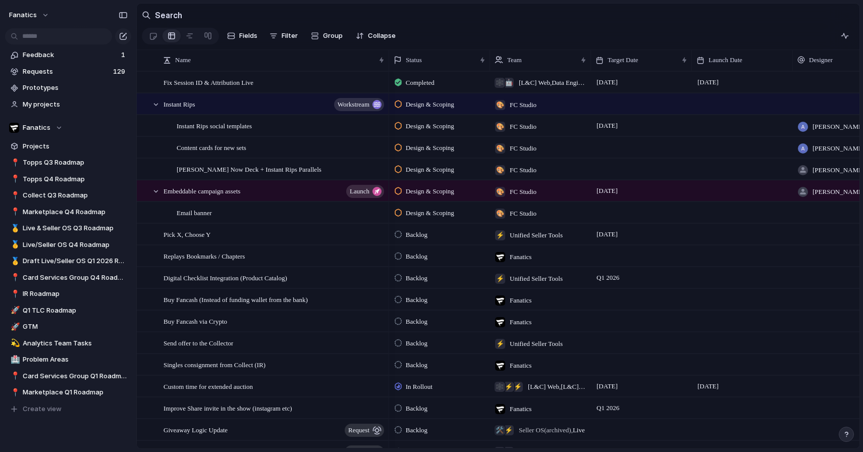  What do you see at coordinates (75, 310) in the screenshot?
I see `span: Q1 TLC Roadmap` at bounding box center [75, 310].